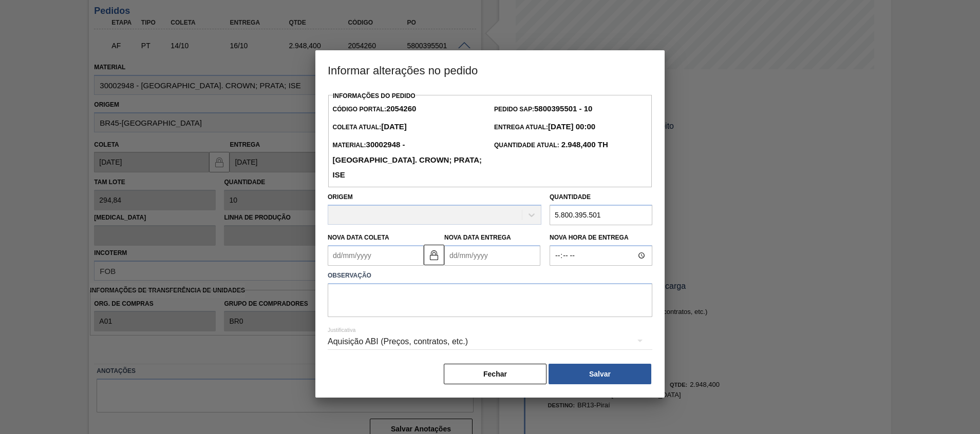 This screenshot has width=980, height=434. Describe the element at coordinates (407, 160) in the screenshot. I see `span: Material:` at that location.